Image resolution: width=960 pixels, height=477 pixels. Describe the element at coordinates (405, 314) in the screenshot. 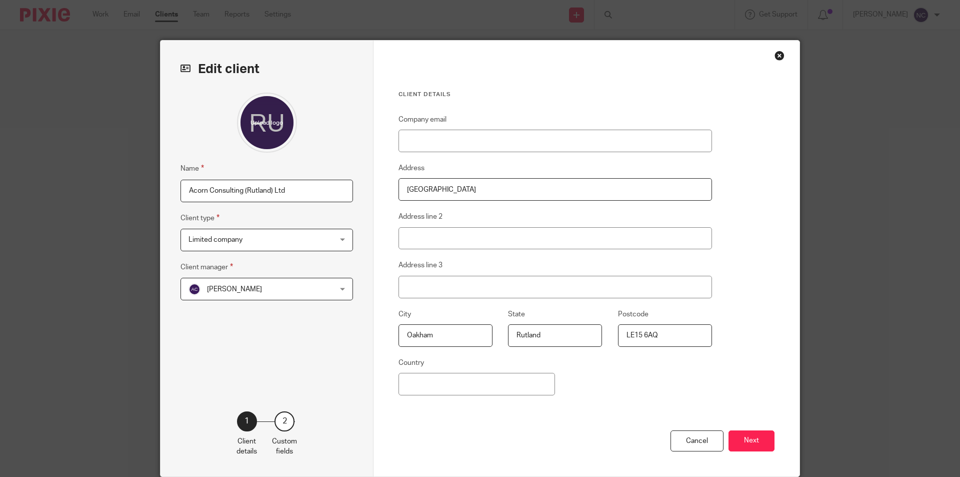

I see `label: City` at that location.